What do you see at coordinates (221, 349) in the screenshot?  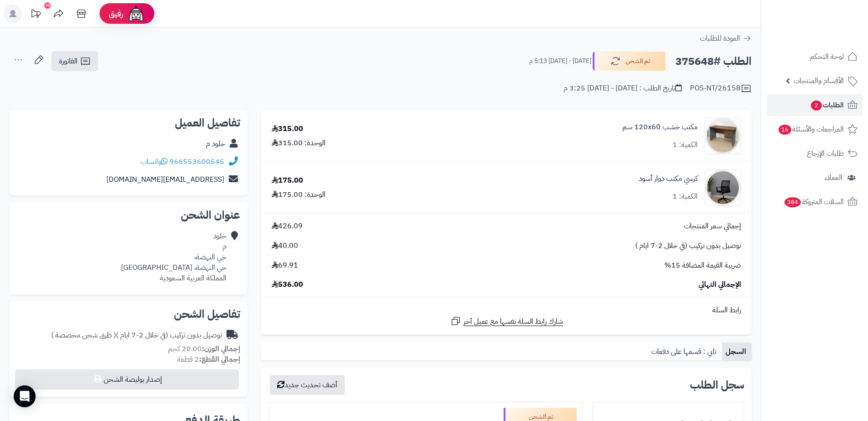 I see `strong: إجمالي الوزن:` at bounding box center [221, 349].